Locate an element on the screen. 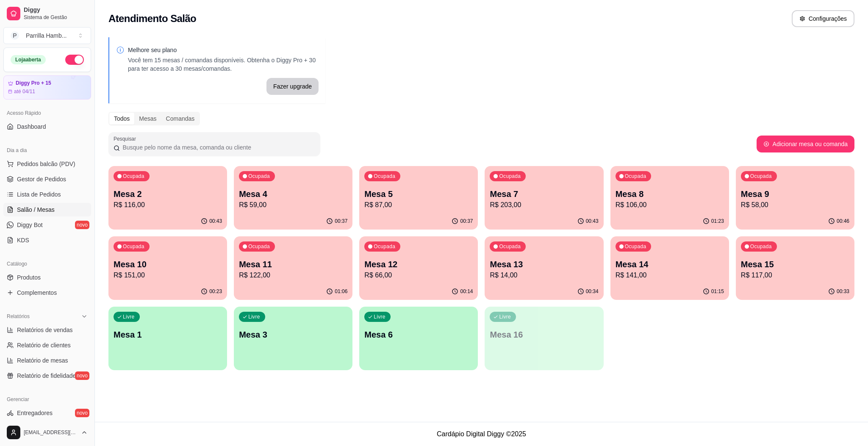 The height and width of the screenshot is (446, 868). p: R$ 106,00 is located at coordinates (670, 205).